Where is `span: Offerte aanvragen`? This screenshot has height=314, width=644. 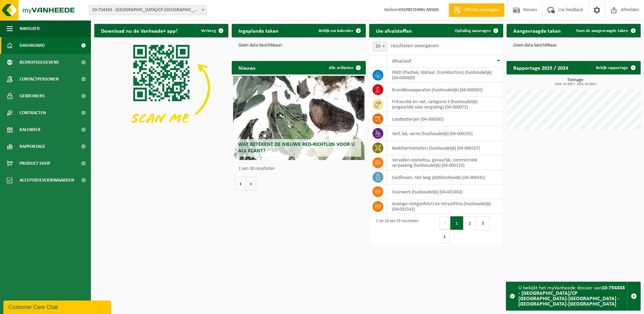 span: Offerte aanvragen is located at coordinates (482, 10).